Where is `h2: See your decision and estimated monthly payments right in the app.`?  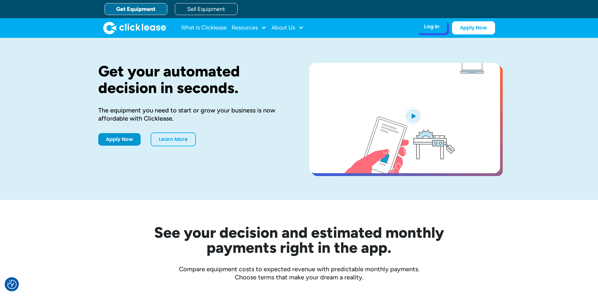 h2: See your decision and estimated monthly payments right in the app. is located at coordinates (299, 240).